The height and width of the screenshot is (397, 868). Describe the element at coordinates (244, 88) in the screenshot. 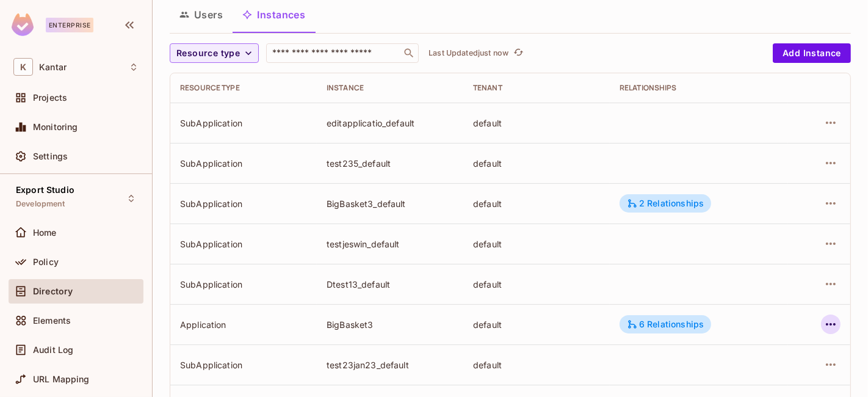

I see `div: Resource type` at that location.